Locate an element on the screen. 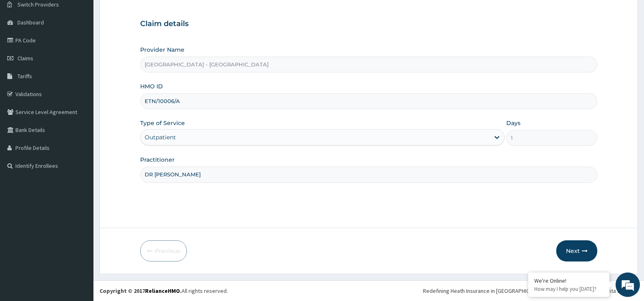 This screenshot has width=644, height=301. input: Enter HMO ID is located at coordinates (368, 101).